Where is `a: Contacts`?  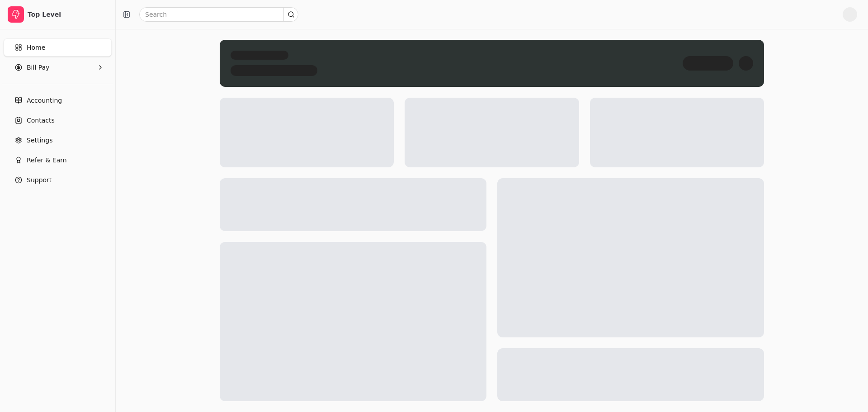
a: Contacts is located at coordinates (57, 120).